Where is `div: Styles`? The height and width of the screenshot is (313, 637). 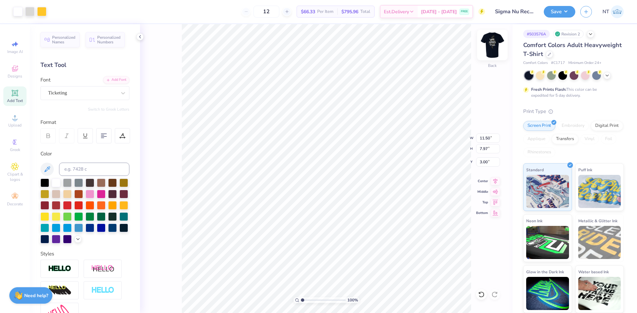
div: Styles is located at coordinates (85, 254).